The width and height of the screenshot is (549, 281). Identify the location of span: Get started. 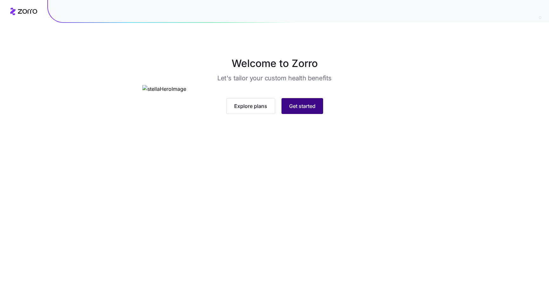
(302, 106).